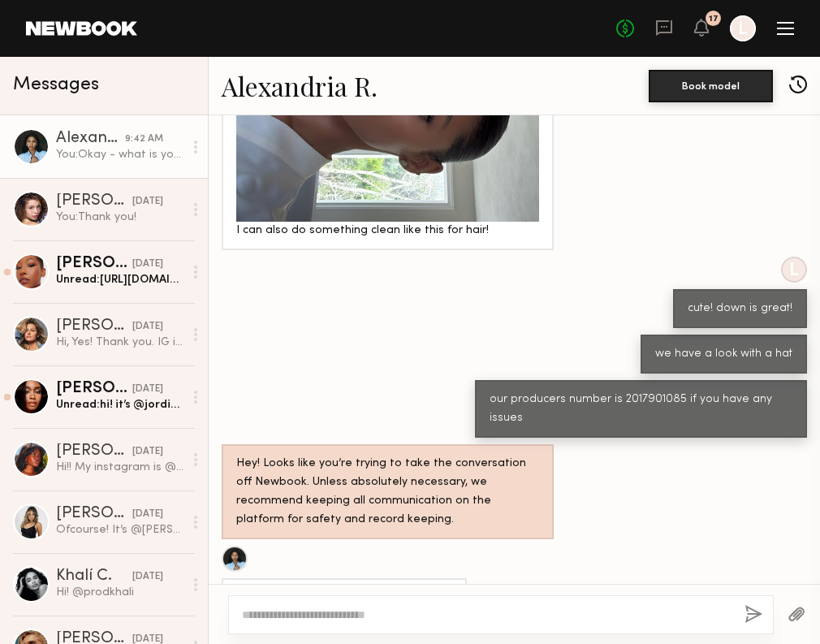 This screenshot has width=820, height=644. I want to click on a: Book model, so click(711, 84).